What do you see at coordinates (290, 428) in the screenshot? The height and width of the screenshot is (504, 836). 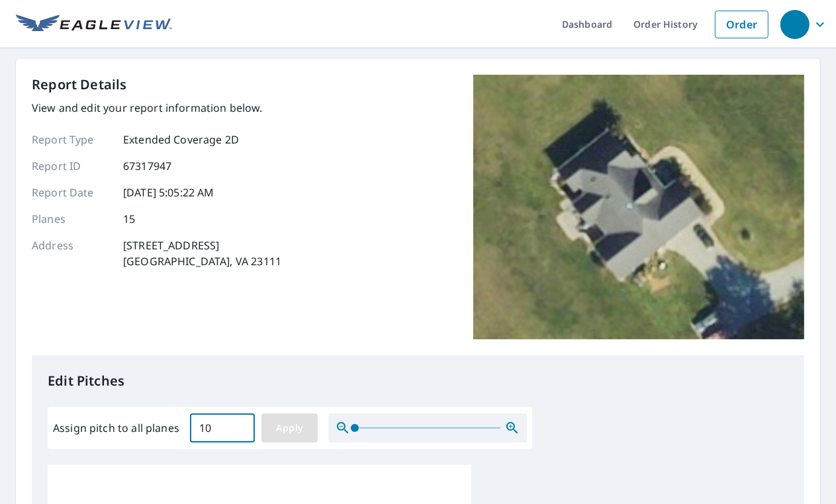 I see `button: Apply` at bounding box center [290, 428].